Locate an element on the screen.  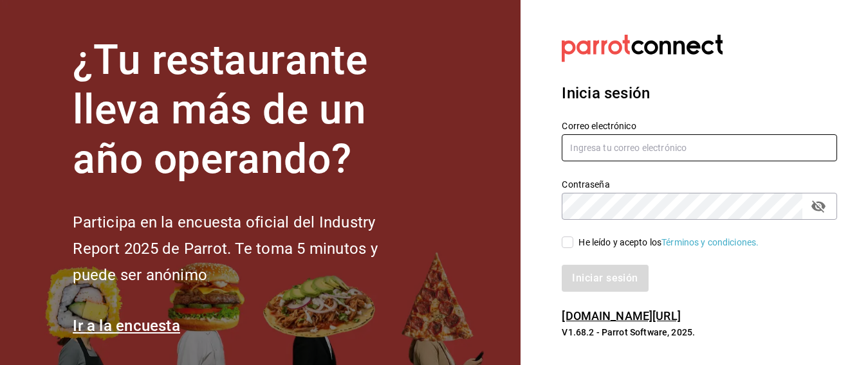
button: passwordField is located at coordinates (818, 206).